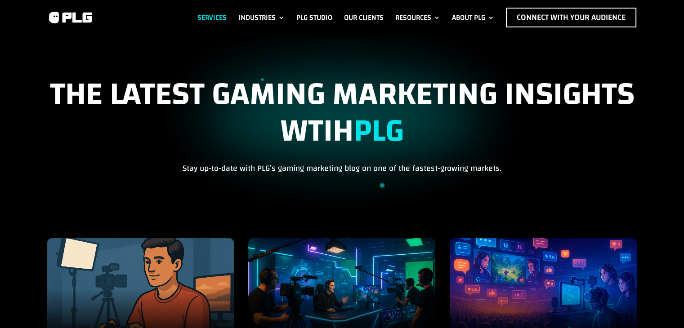 The height and width of the screenshot is (328, 684). Describe the element at coordinates (212, 18) in the screenshot. I see `a: Services` at that location.